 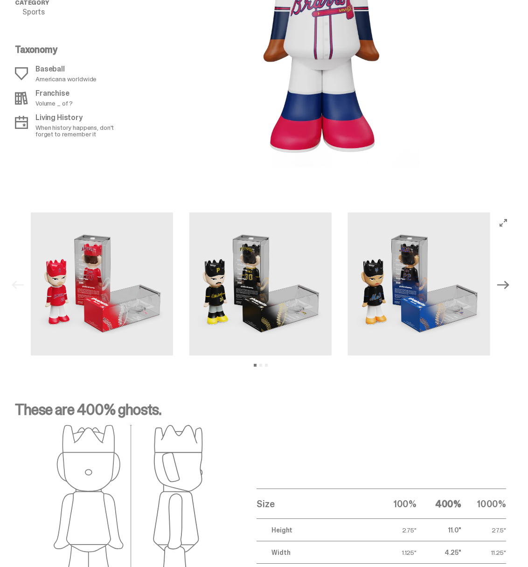 What do you see at coordinates (102, 283) in the screenshot?
I see `img: 1_MLB_400_Media_Gallery_Trout.png` at bounding box center [102, 283].